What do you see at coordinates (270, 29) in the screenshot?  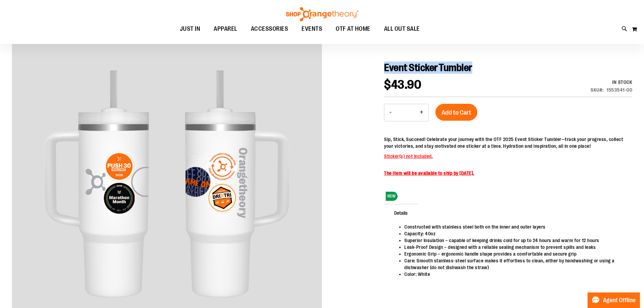 I see `span: ACCESSORIES` at bounding box center [270, 29].